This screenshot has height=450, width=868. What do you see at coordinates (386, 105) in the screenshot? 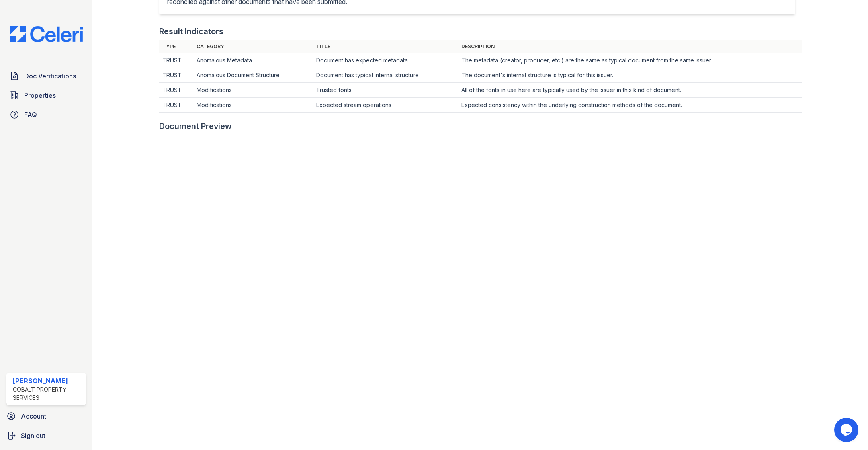
I see `td: Expected stream operations` at bounding box center [386, 105].